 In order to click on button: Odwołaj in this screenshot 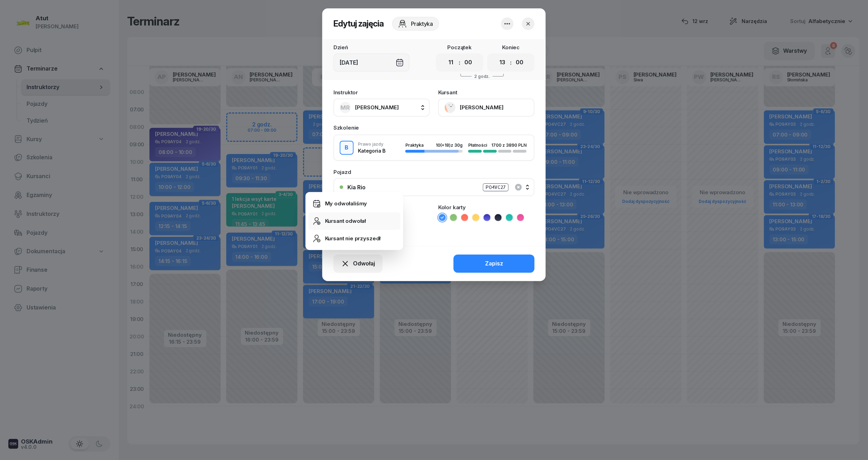, I will do `click(358, 263)`.